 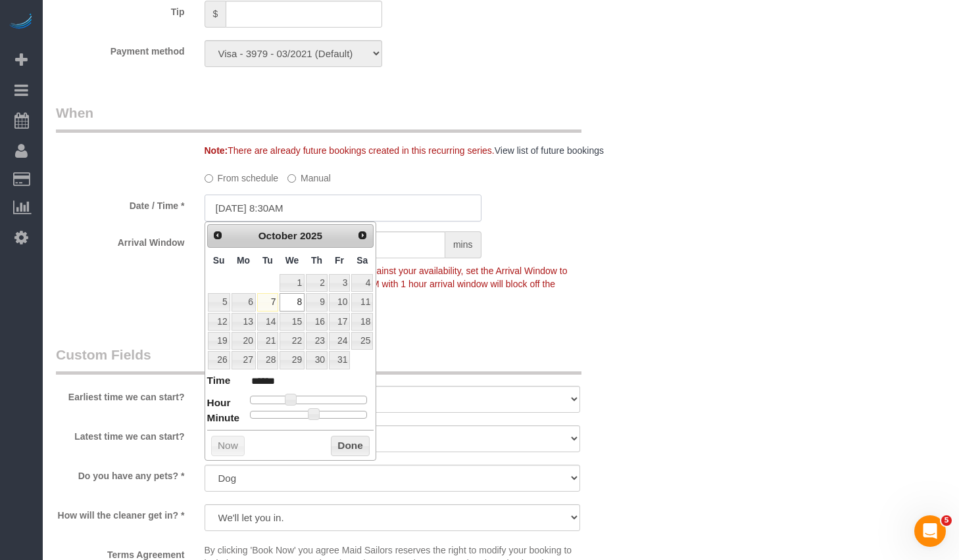 What do you see at coordinates (21, 23) in the screenshot?
I see `img: Automaid Logo` at bounding box center [21, 23].